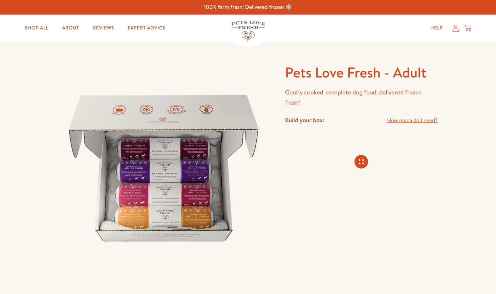  I want to click on img: Pets Love Fresh, so click(248, 31).